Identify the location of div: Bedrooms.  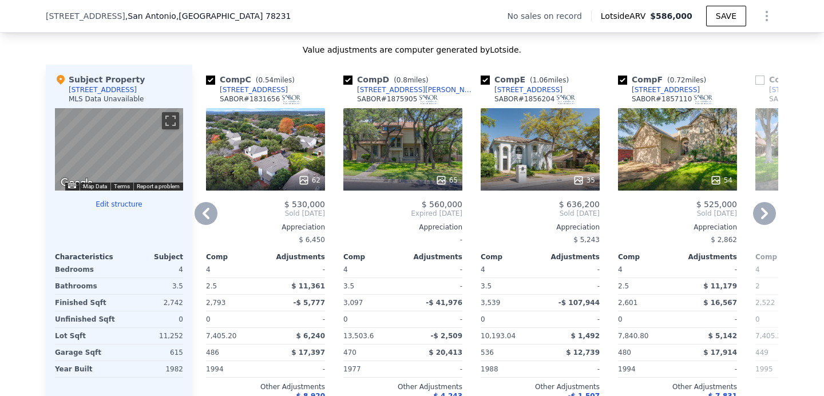
(86, 270).